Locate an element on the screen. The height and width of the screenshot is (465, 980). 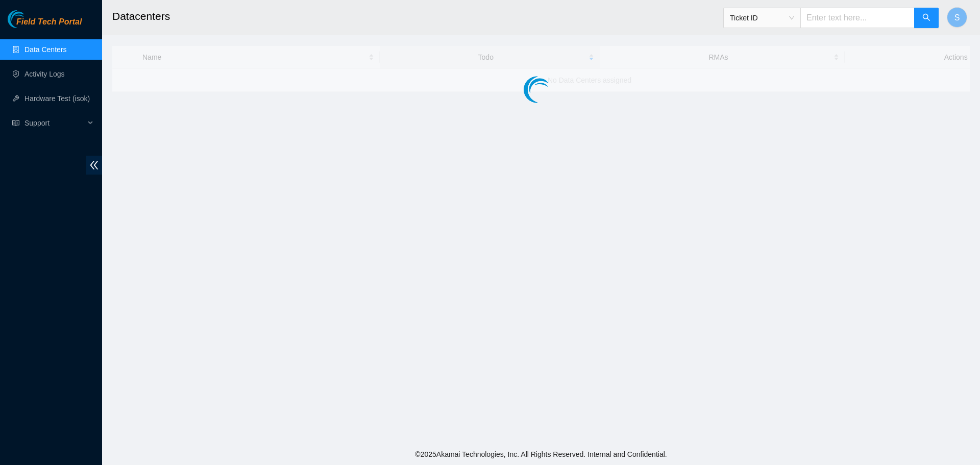
span: double-left is located at coordinates (94, 165).